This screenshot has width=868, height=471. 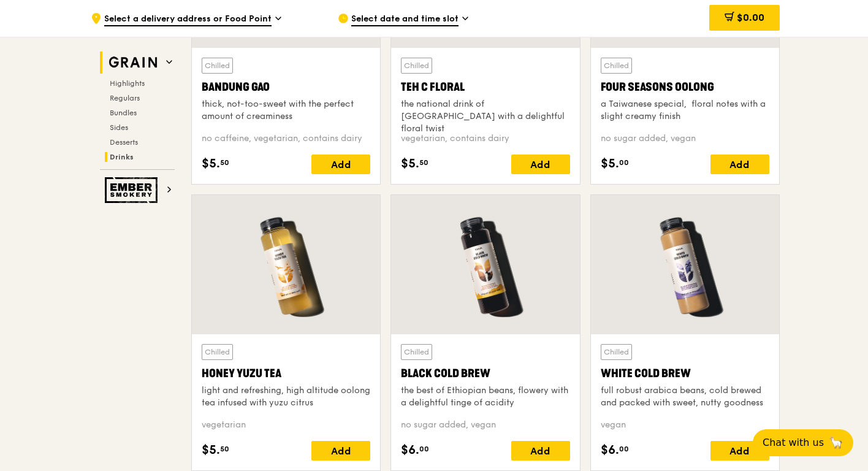 I want to click on span: Bundles, so click(x=123, y=113).